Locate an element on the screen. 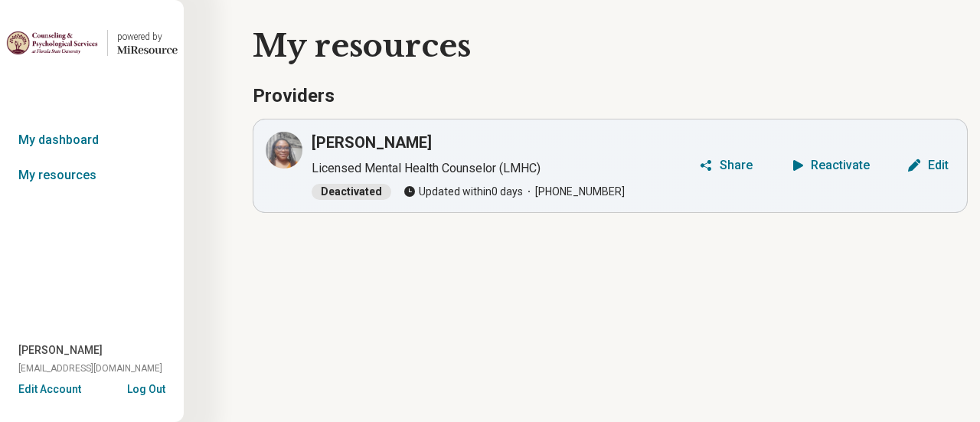 The width and height of the screenshot is (980, 422). div: Reactivate is located at coordinates (840, 165).